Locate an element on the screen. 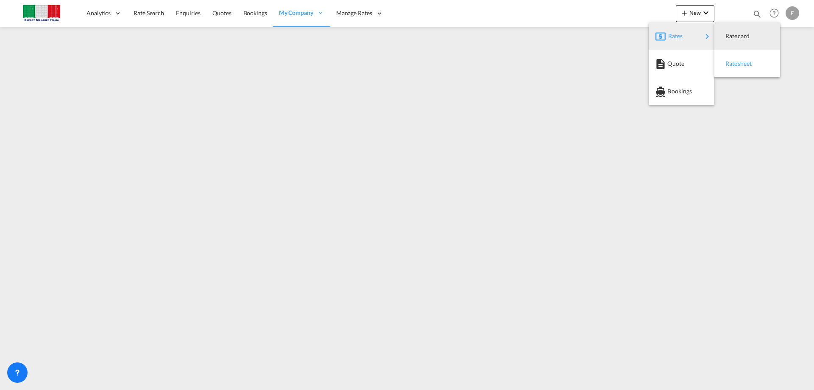  div: Bookings is located at coordinates (682, 91).